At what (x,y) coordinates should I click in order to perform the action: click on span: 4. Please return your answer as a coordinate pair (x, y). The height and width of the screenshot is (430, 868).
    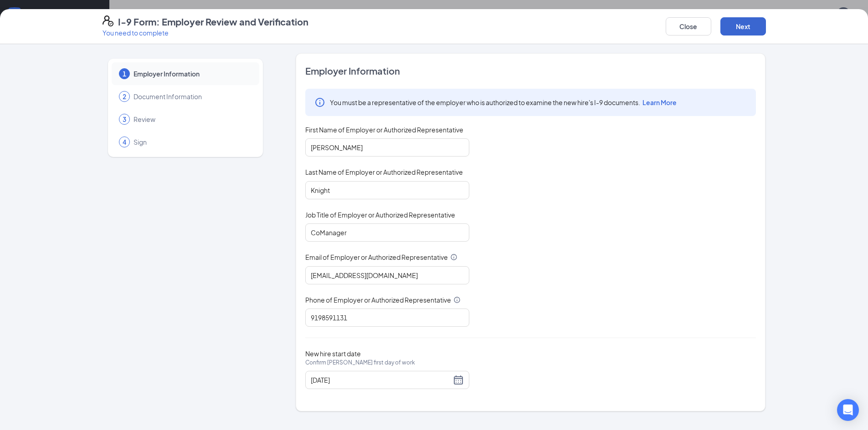
    Looking at the image, I should click on (125, 142).